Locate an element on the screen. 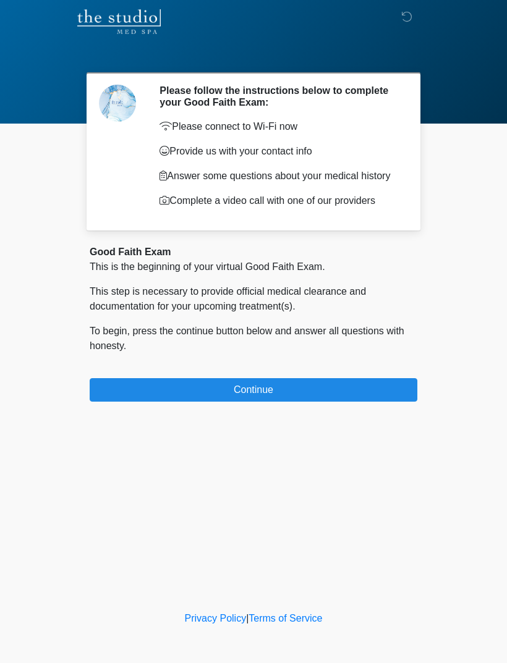  p: This is the beginning of your virtual Good Faith Exam. is located at coordinates (253, 267).